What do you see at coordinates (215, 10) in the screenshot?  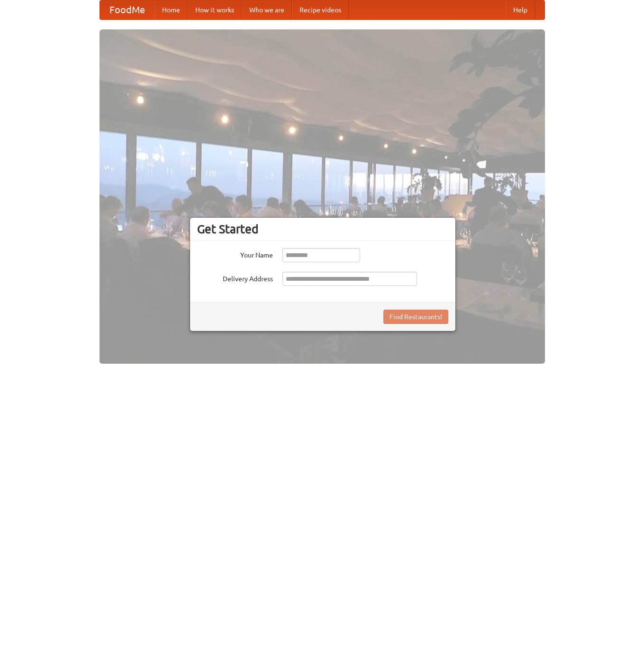 I see `a: How it works` at bounding box center [215, 10].